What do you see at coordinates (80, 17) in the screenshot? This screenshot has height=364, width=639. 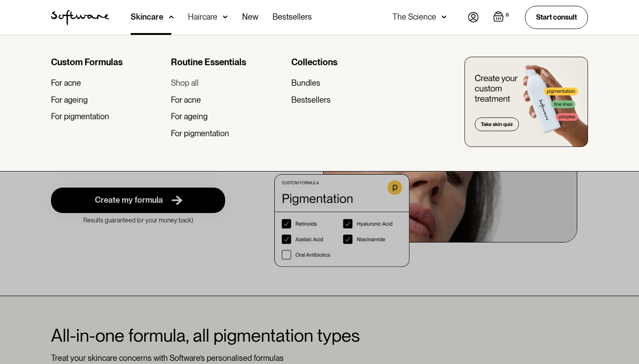 I see `a: home` at bounding box center [80, 17].